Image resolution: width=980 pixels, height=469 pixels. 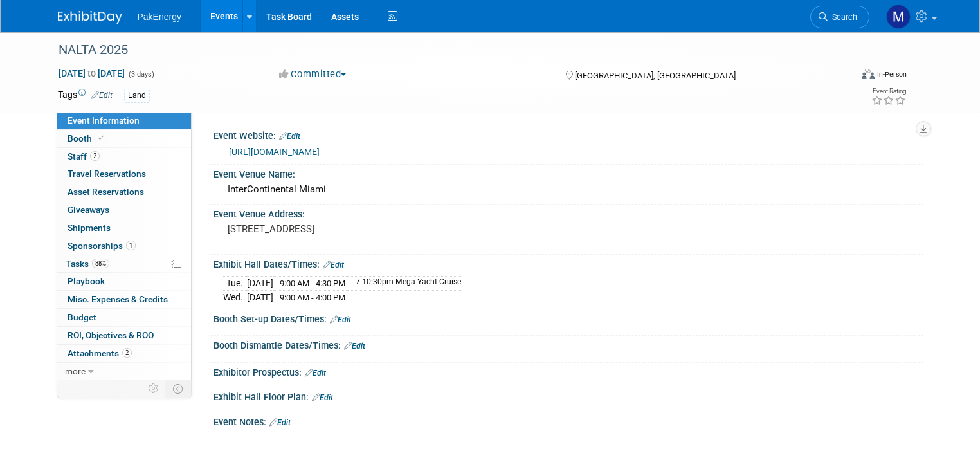 I want to click on div: Booth Set-up Dates/Times:, so click(x=568, y=317).